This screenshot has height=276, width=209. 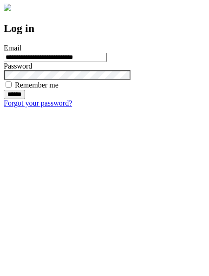 What do you see at coordinates (13, 48) in the screenshot?
I see `label: Email` at bounding box center [13, 48].